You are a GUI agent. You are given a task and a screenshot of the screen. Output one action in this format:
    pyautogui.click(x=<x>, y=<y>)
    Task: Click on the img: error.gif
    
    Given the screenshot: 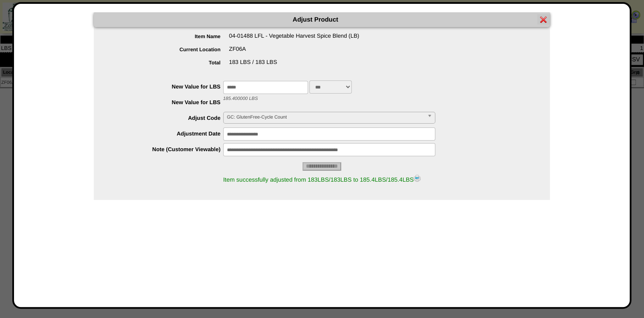 What is the action you would take?
    pyautogui.click(x=543, y=20)
    